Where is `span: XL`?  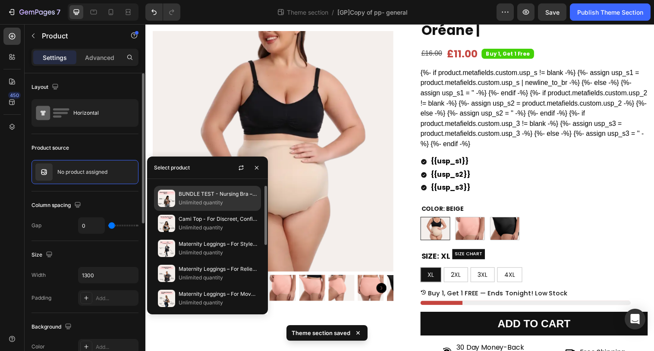
span: XL is located at coordinates (290, 256).